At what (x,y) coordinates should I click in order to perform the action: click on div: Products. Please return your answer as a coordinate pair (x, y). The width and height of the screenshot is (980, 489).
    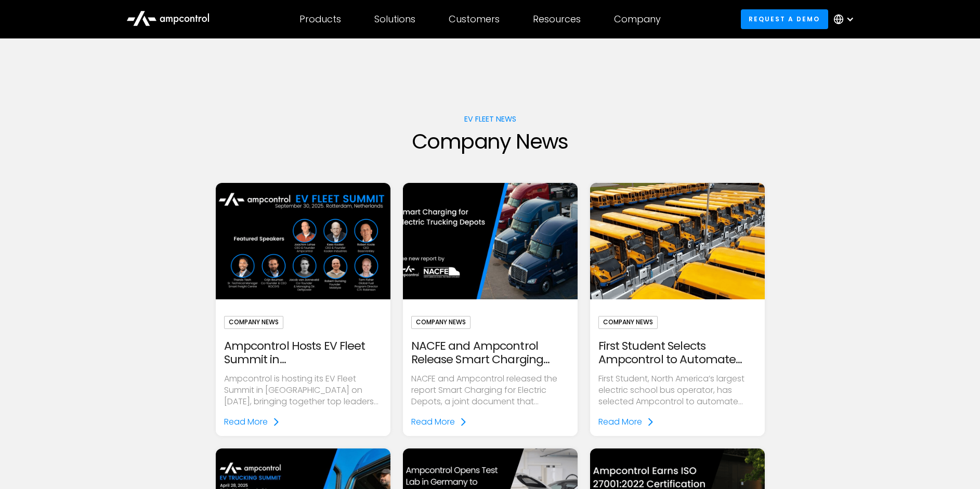
    Looking at the image, I should click on (320, 19).